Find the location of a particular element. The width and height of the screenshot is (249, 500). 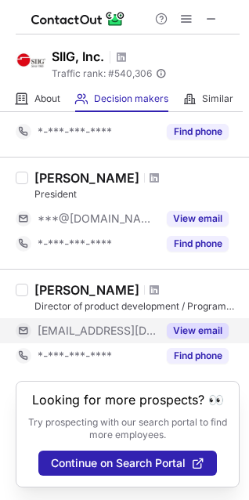

div: Director of product development / Program Manager is located at coordinates (137, 306).